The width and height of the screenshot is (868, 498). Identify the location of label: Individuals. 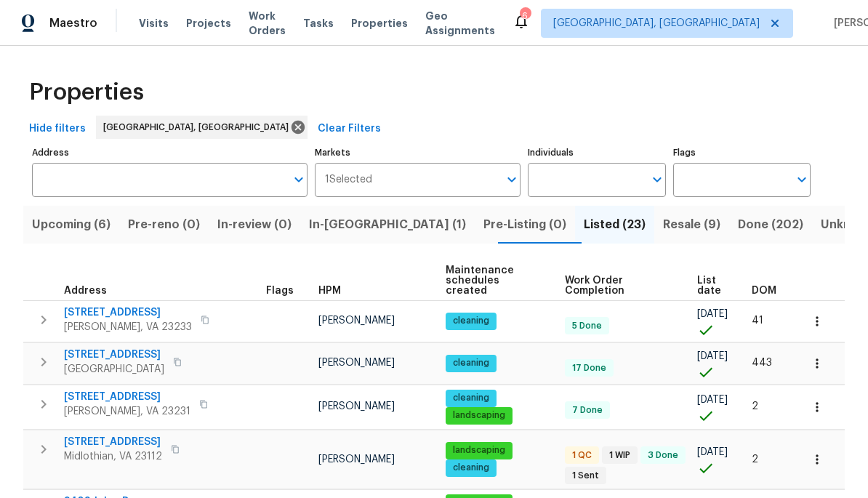
(596, 153).